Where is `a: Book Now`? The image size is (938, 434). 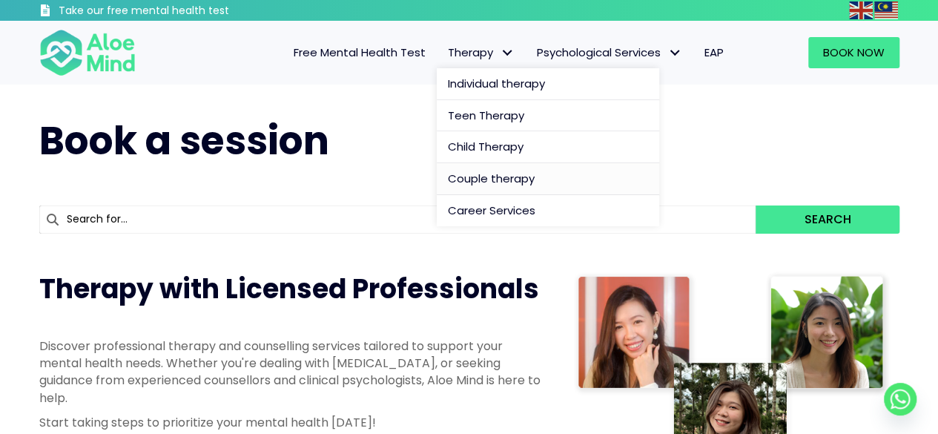
a: Book Now is located at coordinates (853, 53).